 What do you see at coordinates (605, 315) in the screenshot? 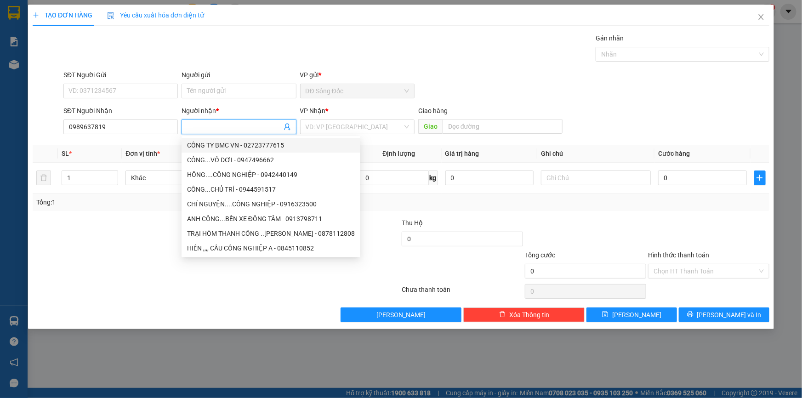
I see `span: save` at bounding box center [605, 315].